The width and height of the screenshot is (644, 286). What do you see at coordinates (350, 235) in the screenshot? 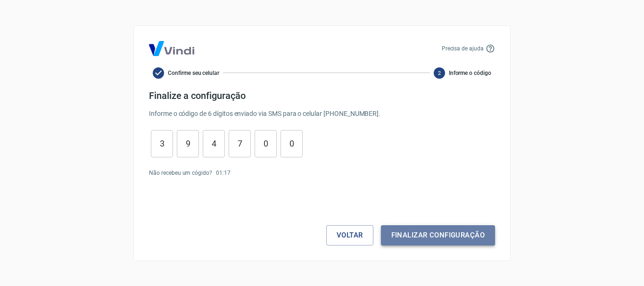
I see `button: Voltar` at bounding box center [350, 235].